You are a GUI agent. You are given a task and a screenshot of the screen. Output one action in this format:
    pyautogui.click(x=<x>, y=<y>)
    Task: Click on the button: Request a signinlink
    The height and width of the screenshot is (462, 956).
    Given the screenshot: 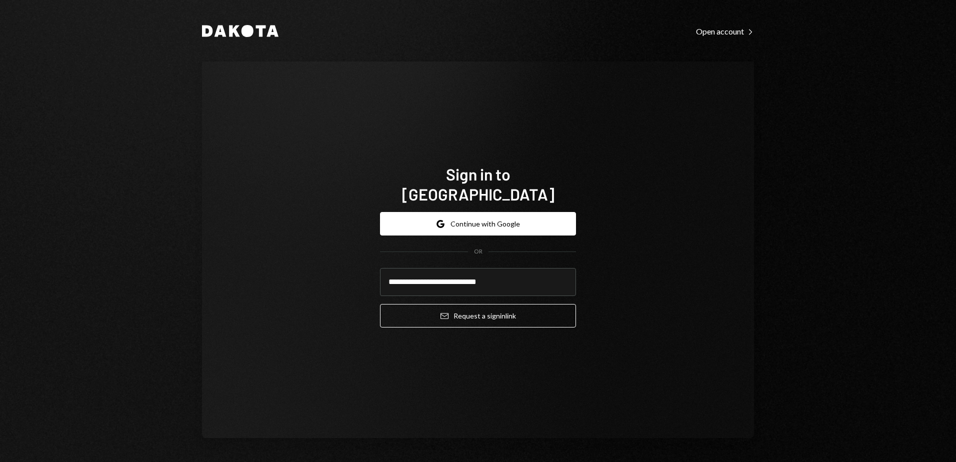 What is the action you would take?
    pyautogui.click(x=478, y=315)
    